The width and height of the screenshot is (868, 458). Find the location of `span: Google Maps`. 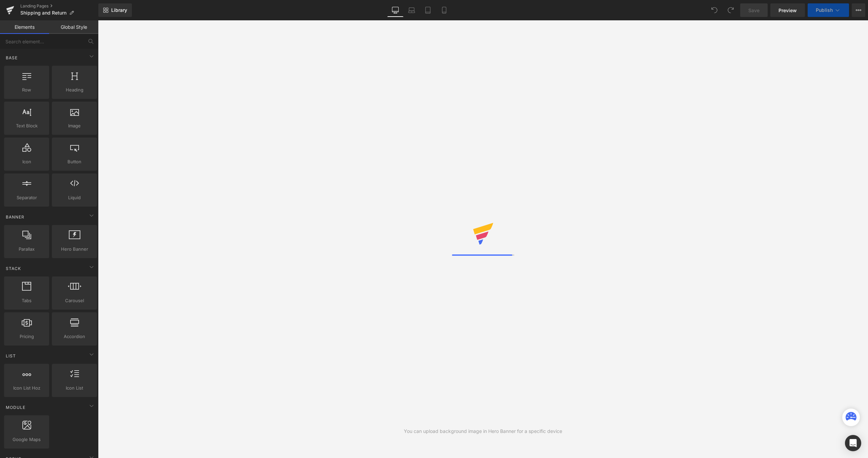

span: Google Maps is located at coordinates (27, 439).